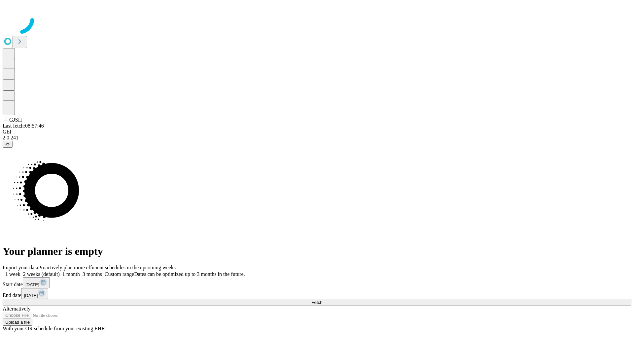 Image resolution: width=634 pixels, height=356 pixels. Describe the element at coordinates (317, 303) in the screenshot. I see `button: Fetch` at that location.